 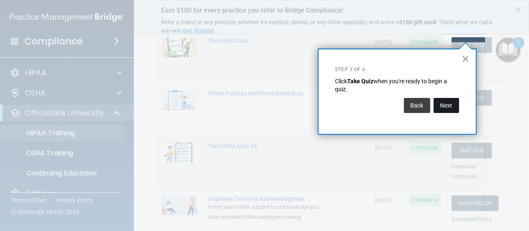 What do you see at coordinates (465, 58) in the screenshot?
I see `button: Close` at bounding box center [465, 58].